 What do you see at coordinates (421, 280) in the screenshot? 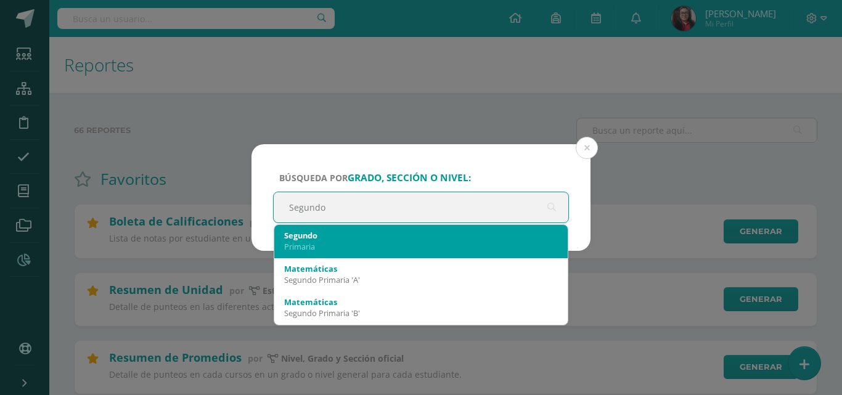
I see `div: Segundo Primaria 'A'` at bounding box center [421, 280].